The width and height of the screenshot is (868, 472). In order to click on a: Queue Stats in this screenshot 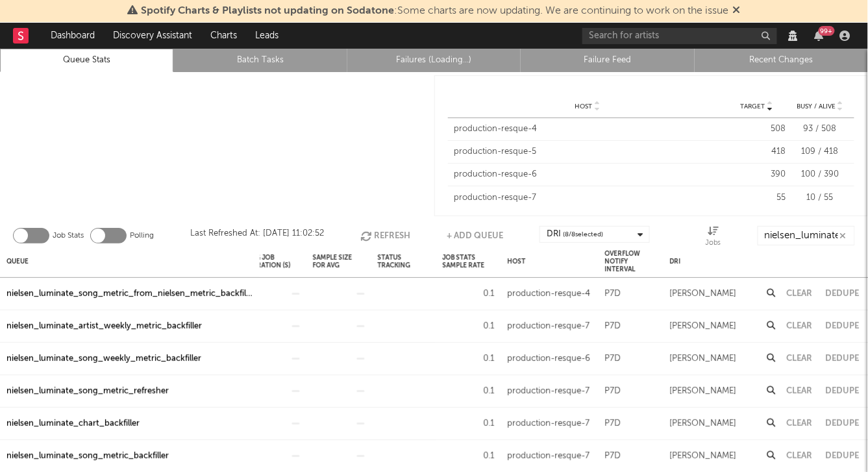, I will do `click(86, 61)`.